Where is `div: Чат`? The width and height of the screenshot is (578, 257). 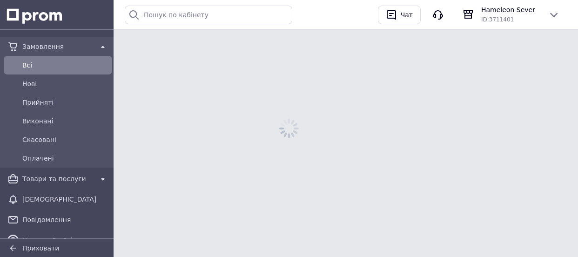
div: Чат is located at coordinates (407, 15).